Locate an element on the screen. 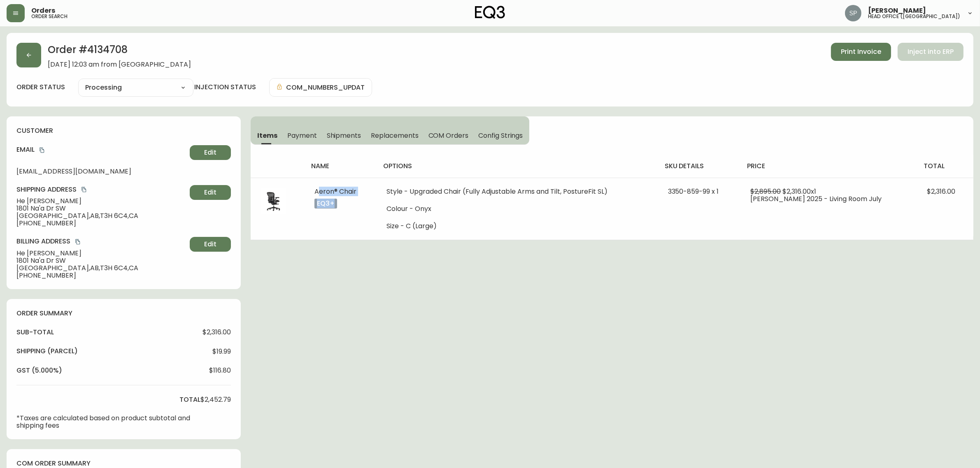 This screenshot has width=980, height=468. span: Orders is located at coordinates (43, 10).